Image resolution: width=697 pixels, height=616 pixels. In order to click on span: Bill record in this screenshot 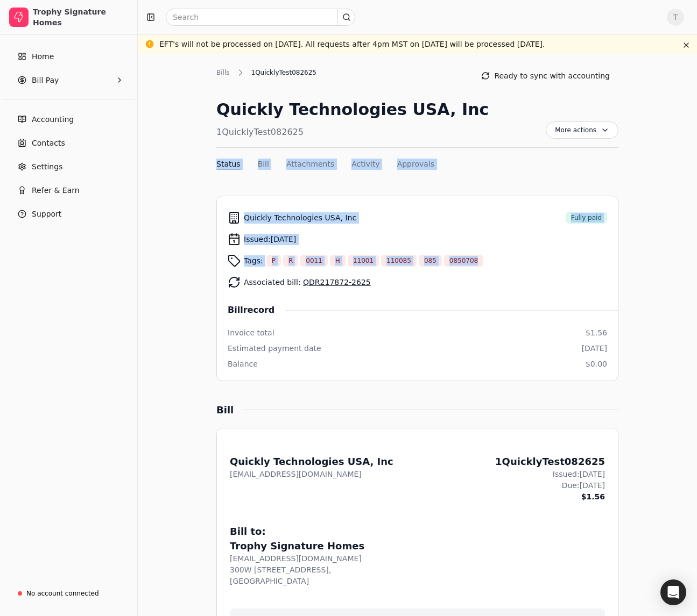, I will do `click(256, 311)`.